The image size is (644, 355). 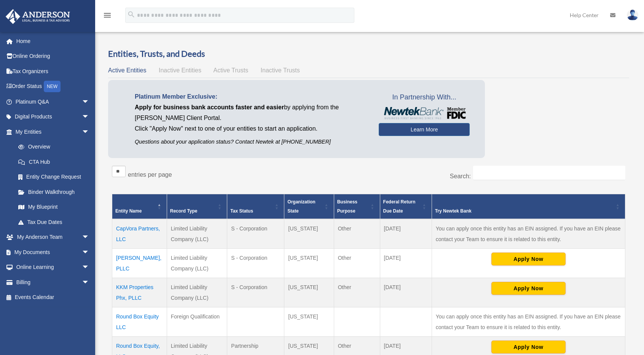 What do you see at coordinates (53, 102) in the screenshot?
I see `a: Platinum Q&Aarrow_drop_down` at bounding box center [53, 102].